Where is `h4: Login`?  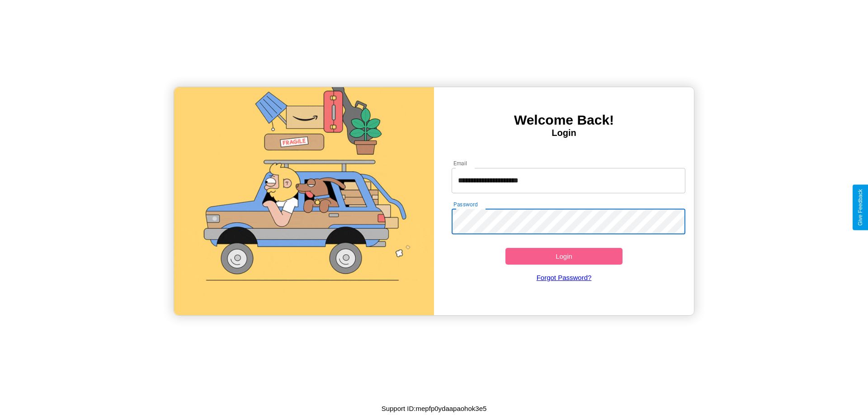 h4: Login is located at coordinates (564, 133).